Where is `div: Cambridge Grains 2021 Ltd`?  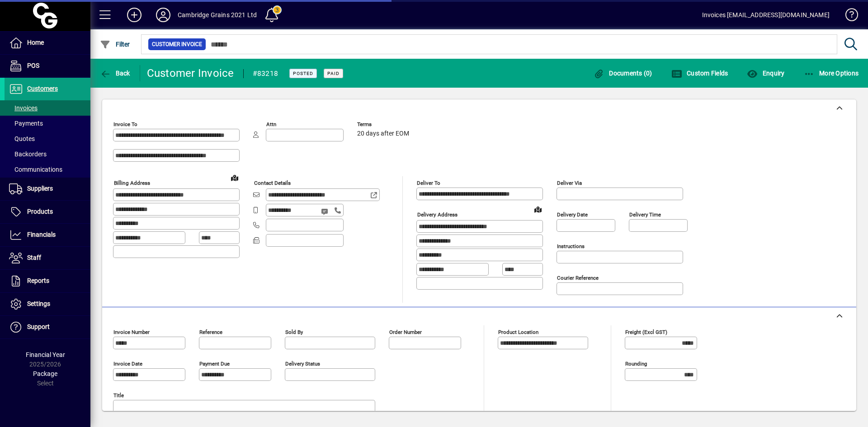
div: Cambridge Grains 2021 Ltd is located at coordinates (217, 15).